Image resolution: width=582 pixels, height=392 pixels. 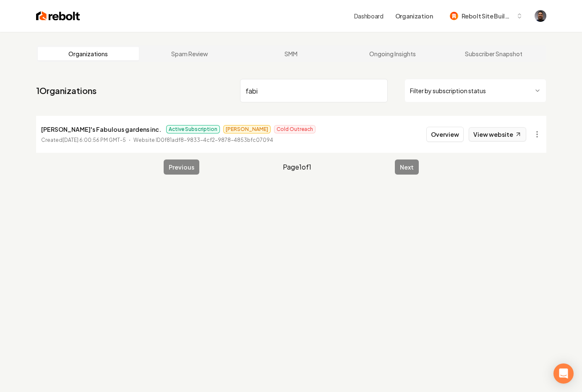 I want to click on span: Active Subscription, so click(x=193, y=129).